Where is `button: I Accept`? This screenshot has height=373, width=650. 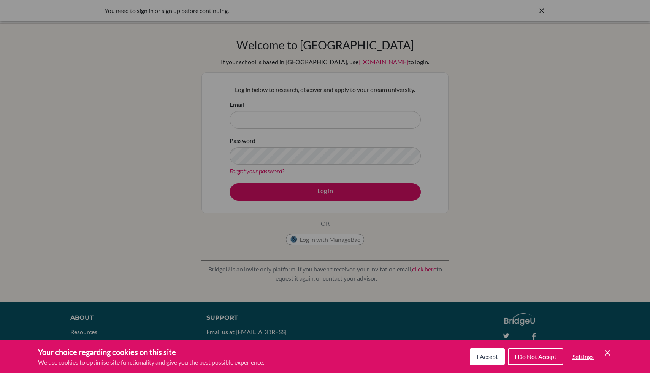 button: I Accept is located at coordinates (487, 357).